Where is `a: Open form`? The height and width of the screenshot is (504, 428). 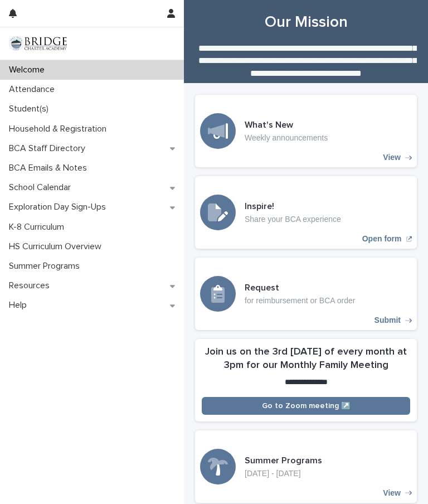 a: Open form is located at coordinates (306, 212).